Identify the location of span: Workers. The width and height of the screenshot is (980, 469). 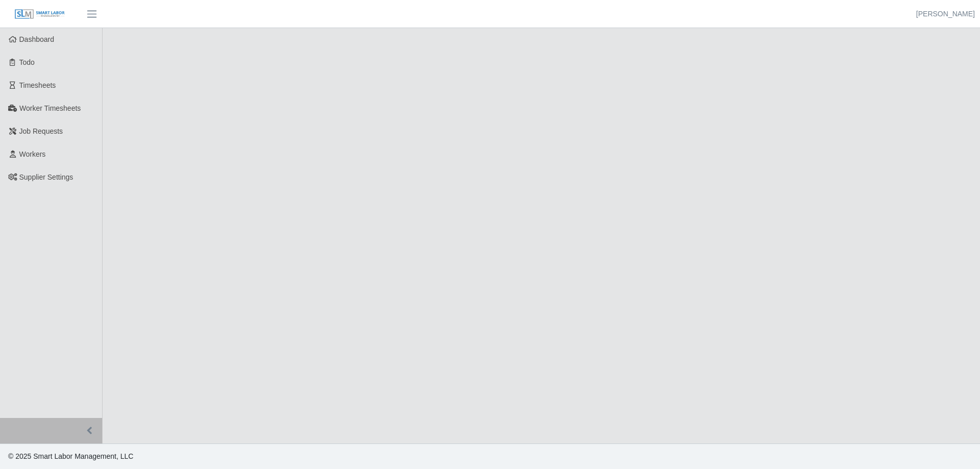
(33, 154).